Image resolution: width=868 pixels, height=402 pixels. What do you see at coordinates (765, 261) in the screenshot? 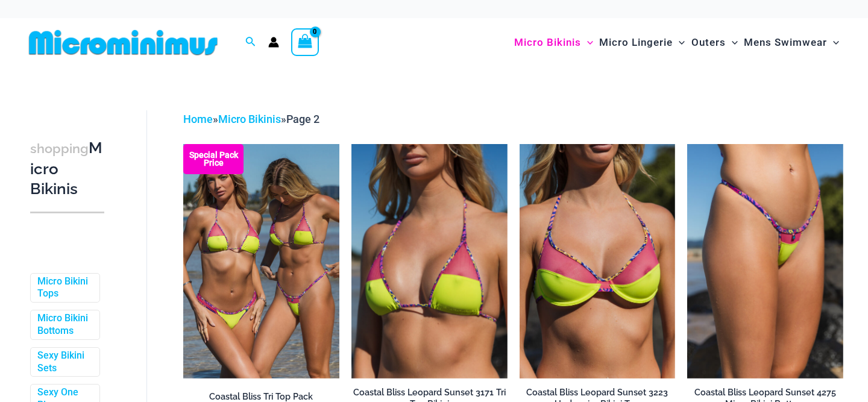
I see `a: Coastal Bliss Leopard Sunset 4275 Micro Bikini 01Coastal Bliss Leopard Sunset 4275 Micro Bikini 0...` at bounding box center [765, 261].